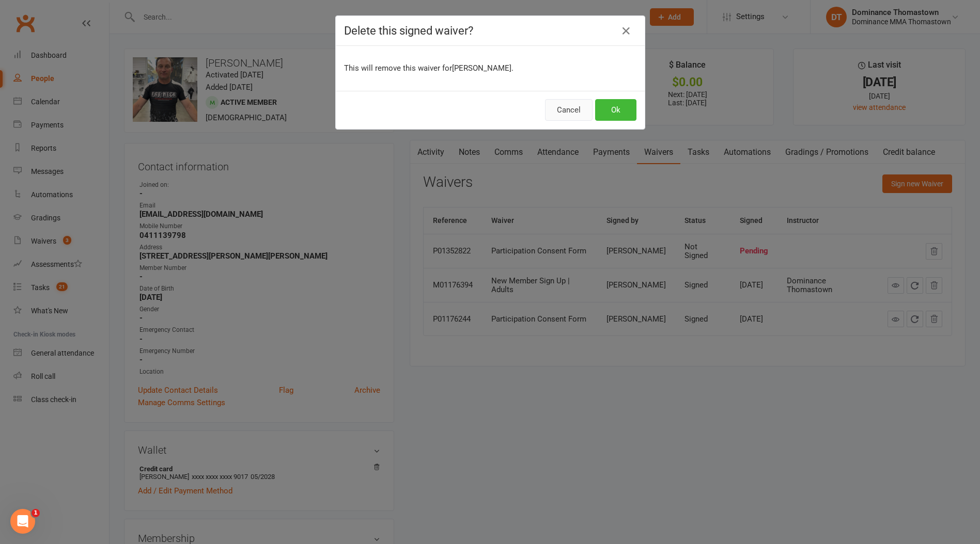 This screenshot has width=980, height=544. Describe the element at coordinates (490, 30) in the screenshot. I see `h4: Delete this signed waiver?` at that location.